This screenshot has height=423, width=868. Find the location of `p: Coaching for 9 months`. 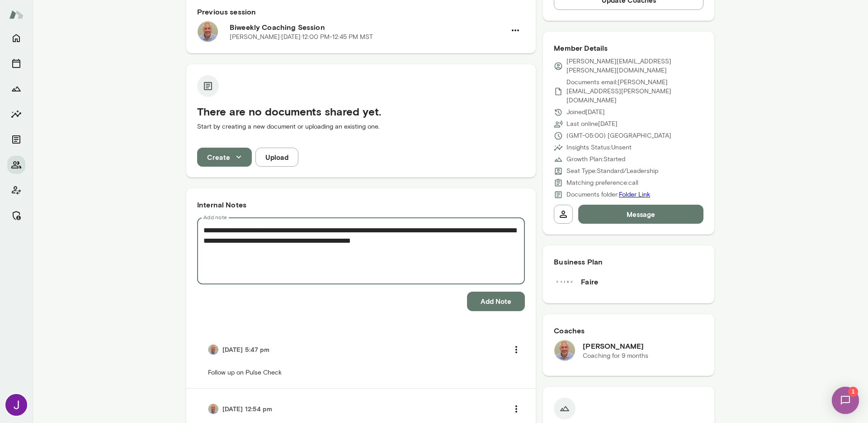

p: Coaching for 9 months is located at coordinates (615, 355).